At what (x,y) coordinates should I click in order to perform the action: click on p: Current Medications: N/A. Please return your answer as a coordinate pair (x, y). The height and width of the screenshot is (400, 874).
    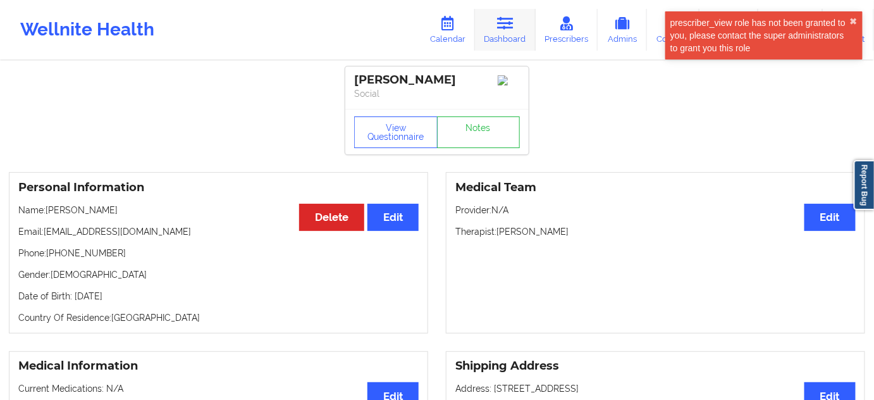
    Looking at the image, I should click on (218, 388).